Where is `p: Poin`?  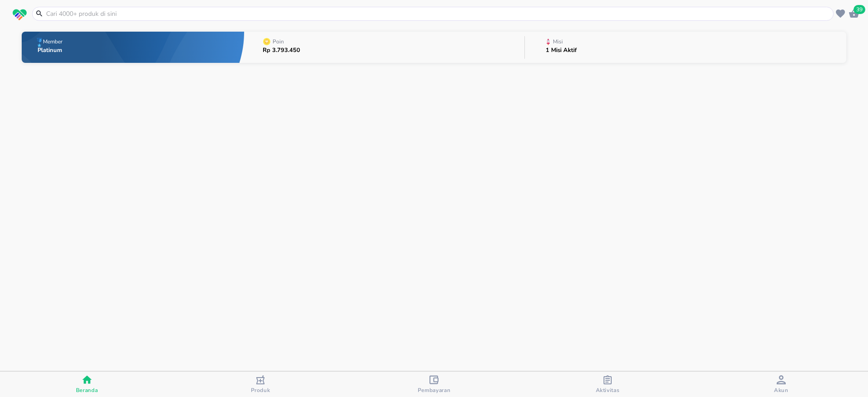
p: Poin is located at coordinates (278, 42).